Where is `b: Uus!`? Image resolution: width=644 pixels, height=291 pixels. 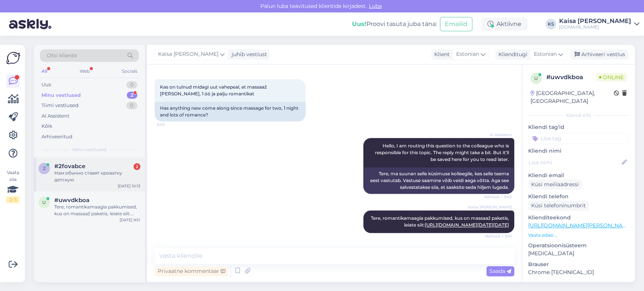 b: Uus! is located at coordinates (359, 23).